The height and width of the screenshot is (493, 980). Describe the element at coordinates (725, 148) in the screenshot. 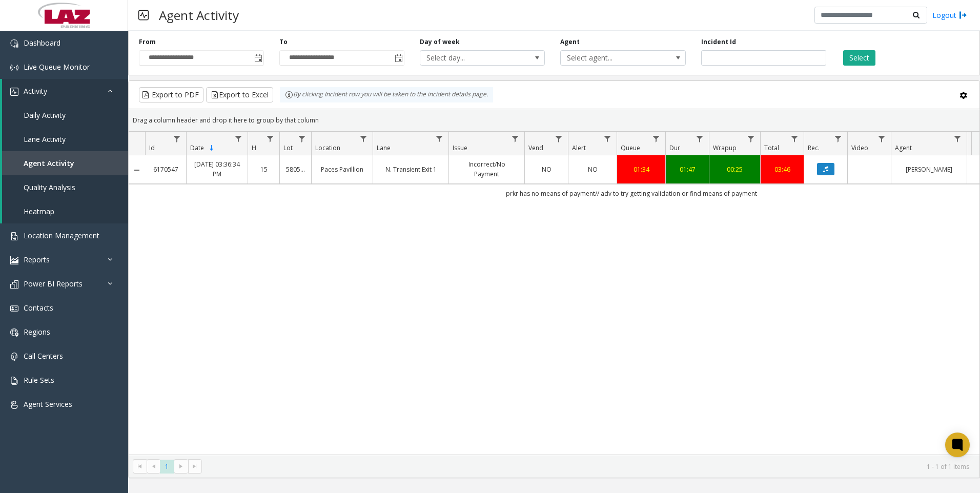

I see `span: Wrapup` at that location.